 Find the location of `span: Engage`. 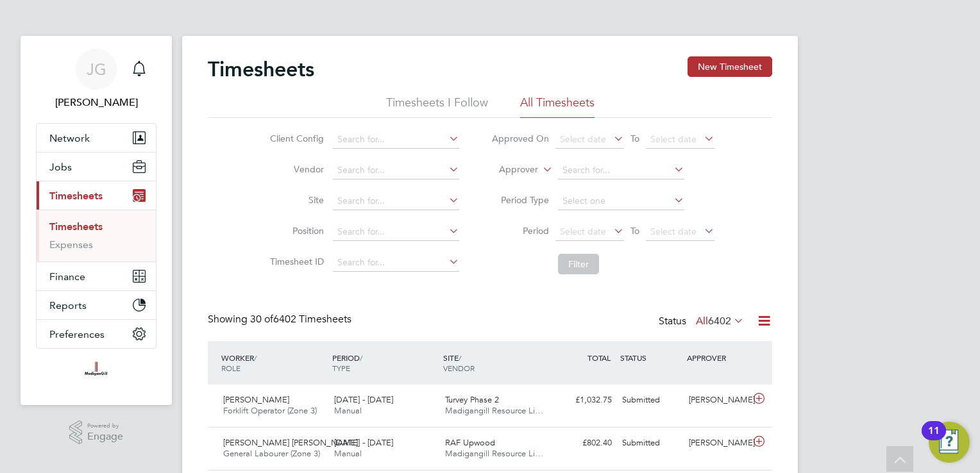

span: Engage is located at coordinates (105, 436).